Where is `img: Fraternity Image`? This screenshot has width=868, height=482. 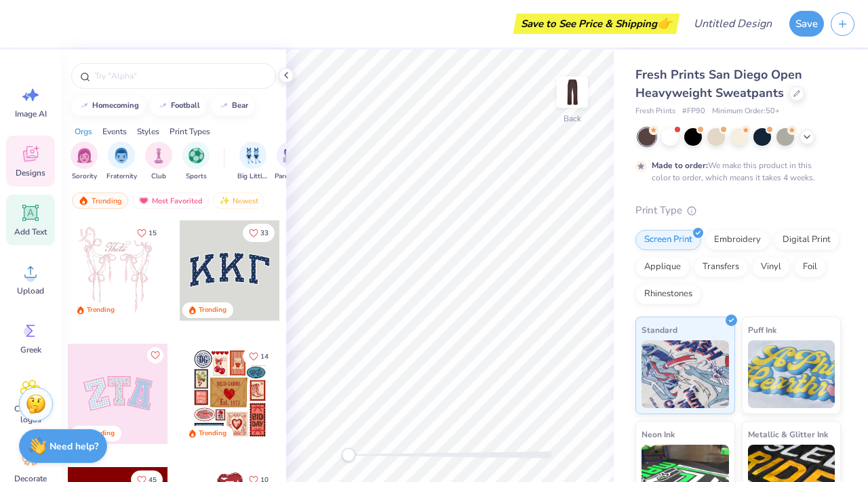 img: Fraternity Image is located at coordinates (121, 155).